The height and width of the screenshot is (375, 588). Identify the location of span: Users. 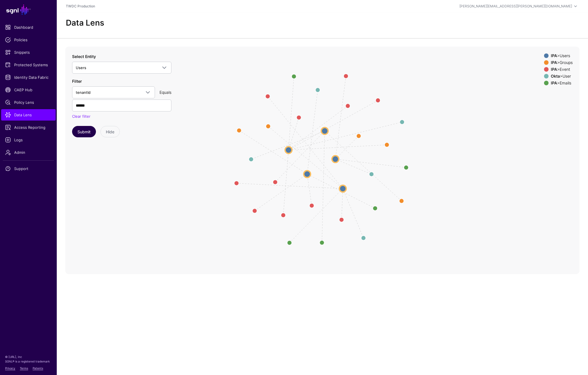
(81, 68).